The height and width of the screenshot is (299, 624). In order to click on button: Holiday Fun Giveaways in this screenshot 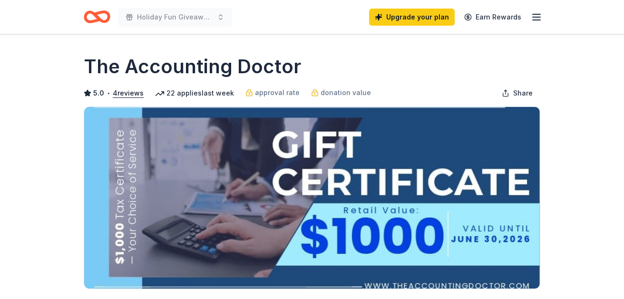, I will do `click(175, 17)`.